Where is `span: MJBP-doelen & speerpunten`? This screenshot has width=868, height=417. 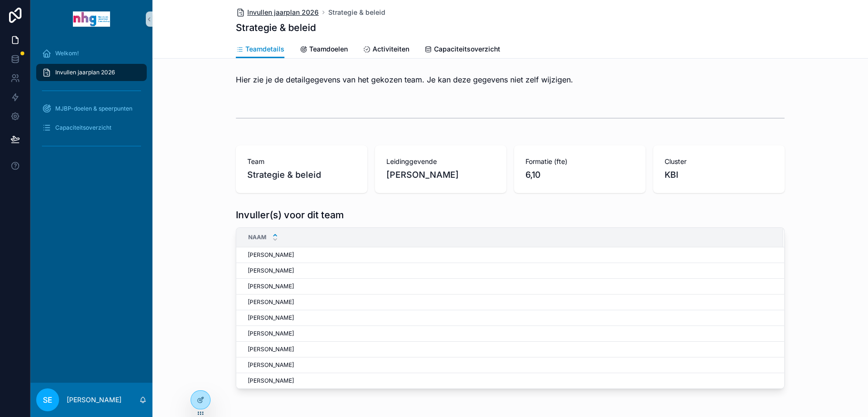
span: MJBP-doelen & speerpunten is located at coordinates (94, 108).